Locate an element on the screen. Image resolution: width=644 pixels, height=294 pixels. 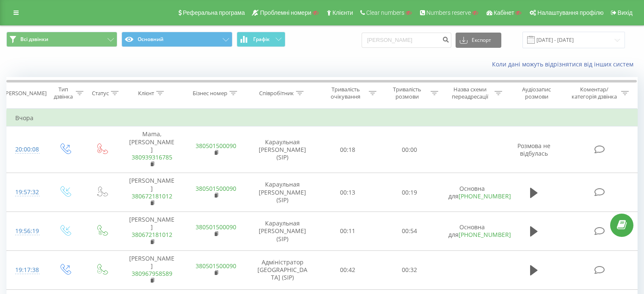
div: 19:56:19 is located at coordinates (26, 231).